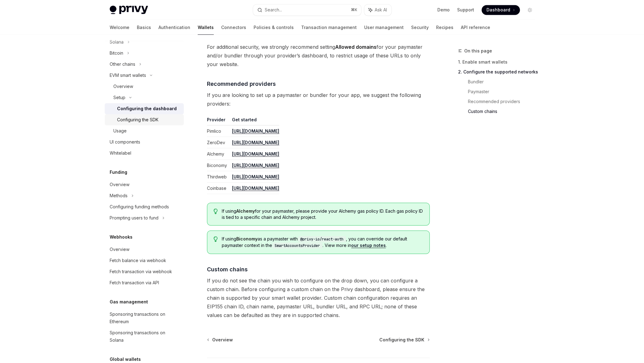  I want to click on a: Configuring the dashboard, so click(144, 109).